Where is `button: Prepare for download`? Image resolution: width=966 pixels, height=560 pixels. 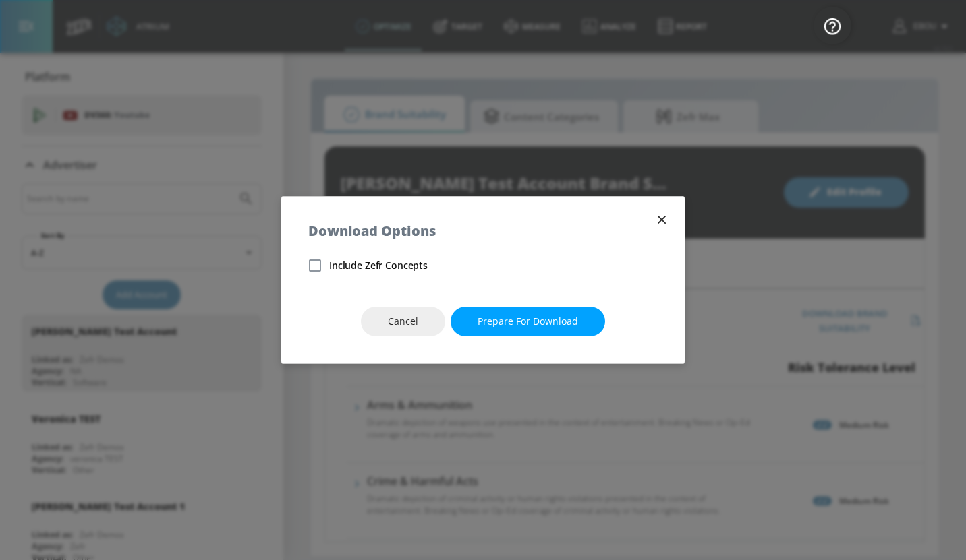 button: Prepare for download is located at coordinates (527, 322).